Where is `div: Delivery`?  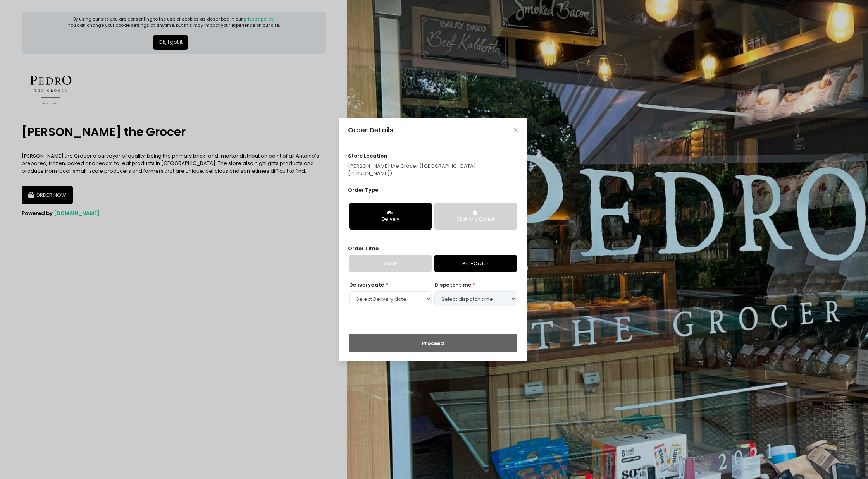
div: Delivery is located at coordinates (390, 220).